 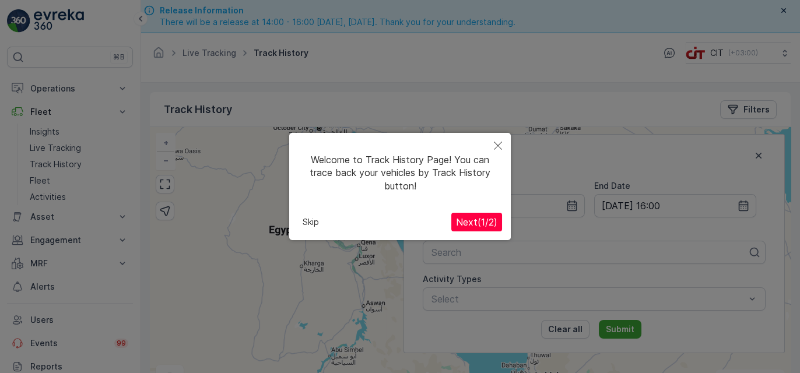 I want to click on button: Next, so click(x=476, y=222).